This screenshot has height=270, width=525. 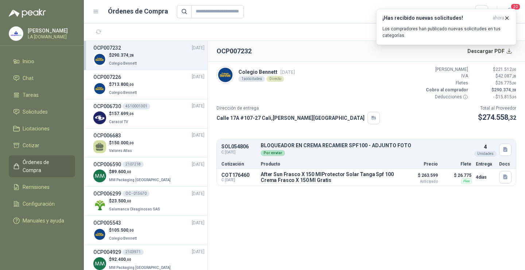 What do you see at coordinates (39, 204) in the screenshot?
I see `span: Configuración` at bounding box center [39, 204].